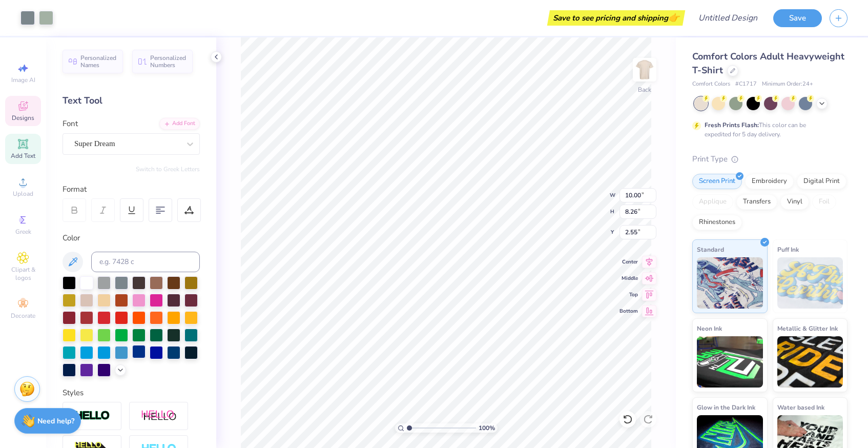  Describe the element at coordinates (179, 124) in the screenshot. I see `div: Add Font` at that location.